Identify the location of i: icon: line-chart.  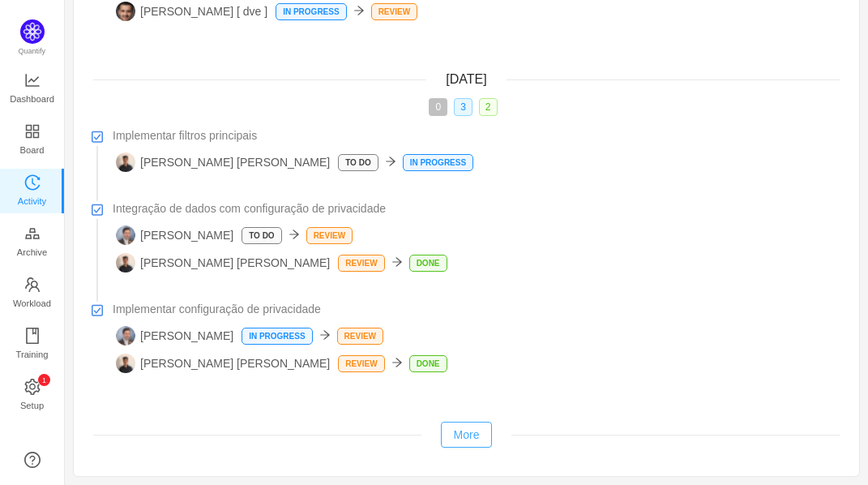
(33, 81).